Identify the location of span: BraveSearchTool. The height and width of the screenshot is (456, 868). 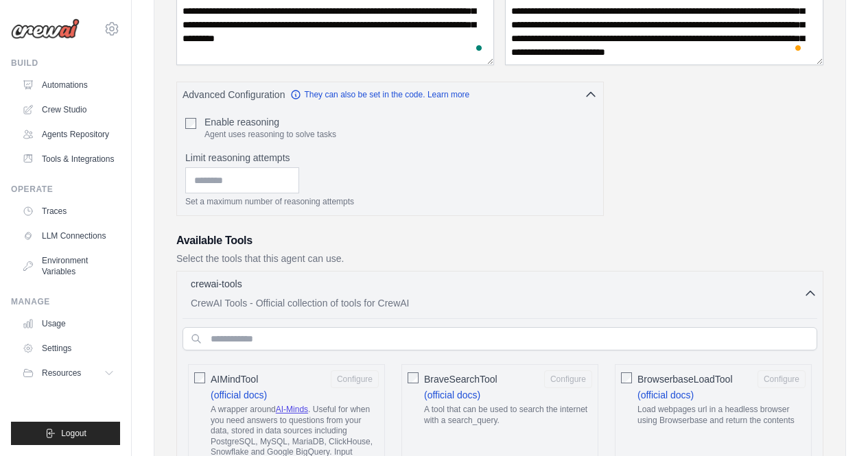
(461, 379).